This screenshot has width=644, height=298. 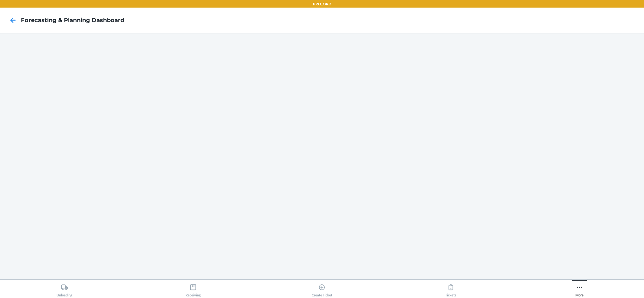 What do you see at coordinates (580, 289) in the screenshot?
I see `div: More` at bounding box center [580, 289].